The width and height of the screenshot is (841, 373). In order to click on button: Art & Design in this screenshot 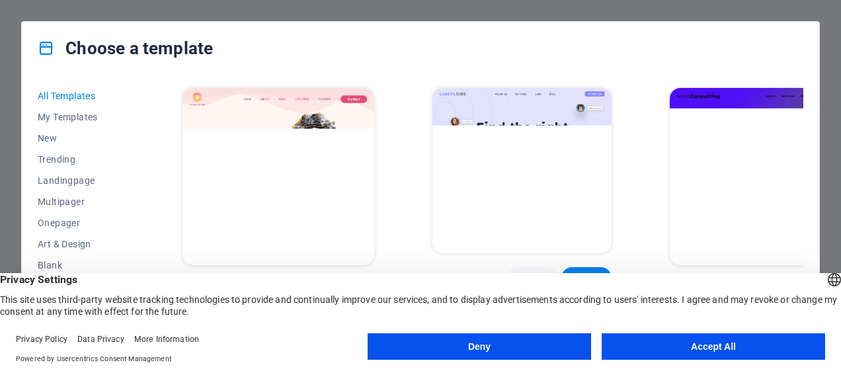, I will do `click(81, 244)`.